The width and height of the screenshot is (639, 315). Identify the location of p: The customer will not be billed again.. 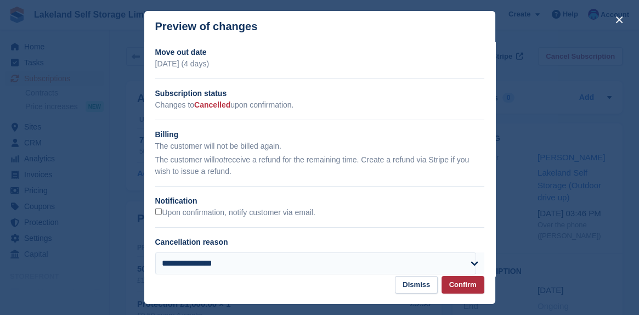
(320, 146).